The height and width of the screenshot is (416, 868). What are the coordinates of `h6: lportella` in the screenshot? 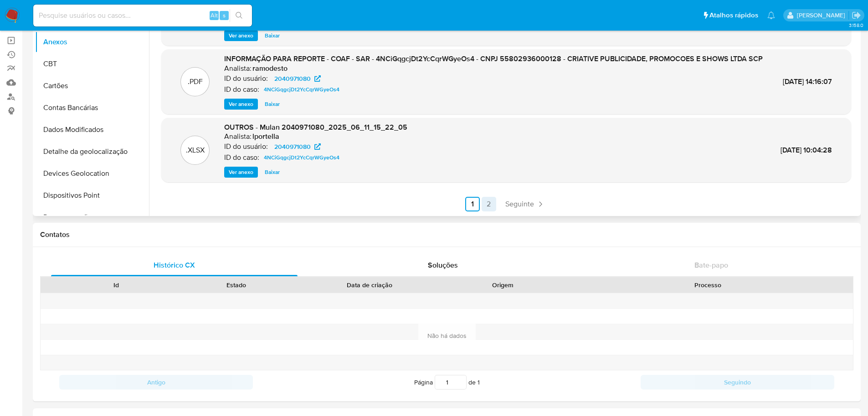 It's located at (266, 137).